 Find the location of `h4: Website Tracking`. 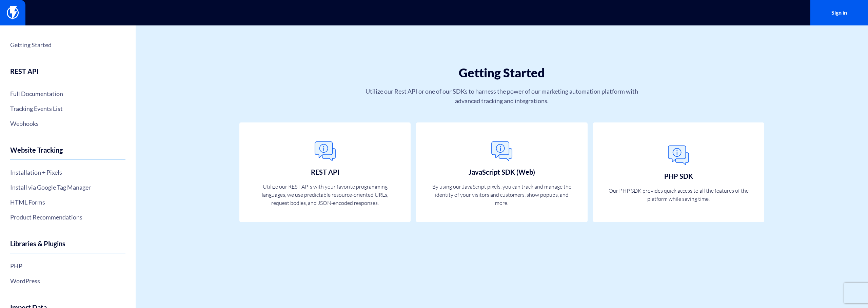

h4: Website Tracking is located at coordinates (68, 153).